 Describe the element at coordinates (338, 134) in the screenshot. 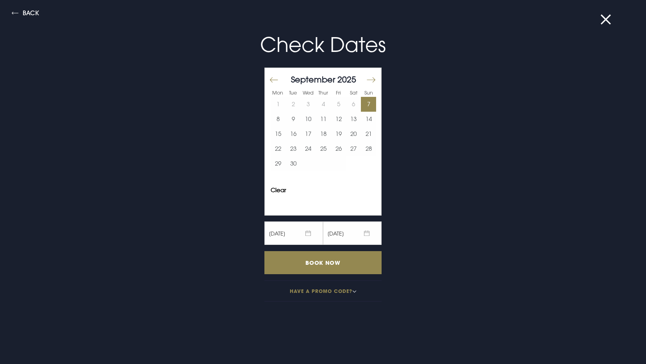

I see `button: 19` at that location.